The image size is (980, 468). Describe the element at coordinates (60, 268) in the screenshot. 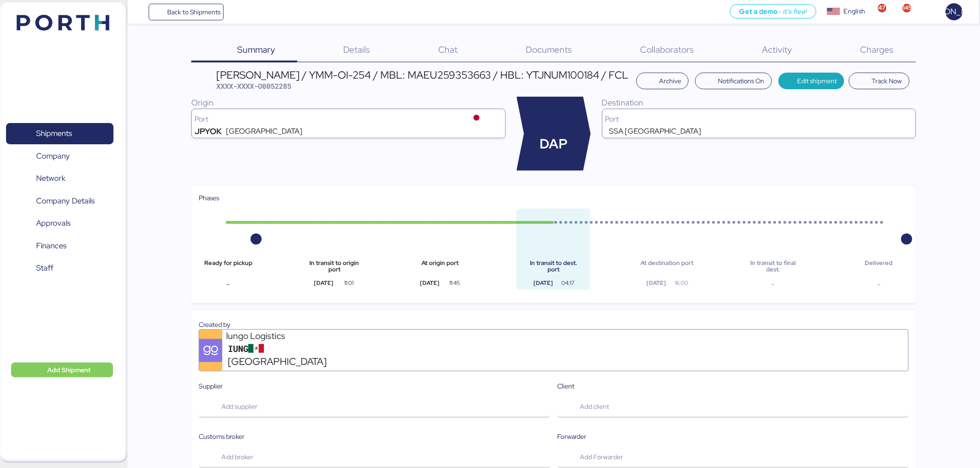

I see `a: Staff` at that location.